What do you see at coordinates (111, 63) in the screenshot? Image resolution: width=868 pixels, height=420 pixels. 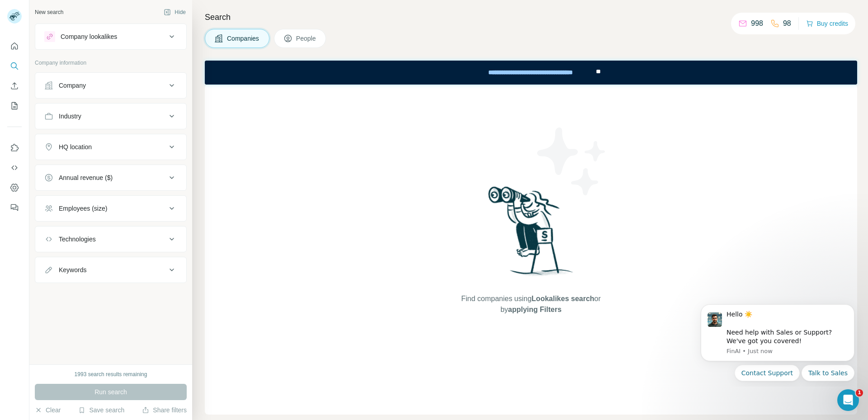 I see `p: Company information` at bounding box center [111, 63].